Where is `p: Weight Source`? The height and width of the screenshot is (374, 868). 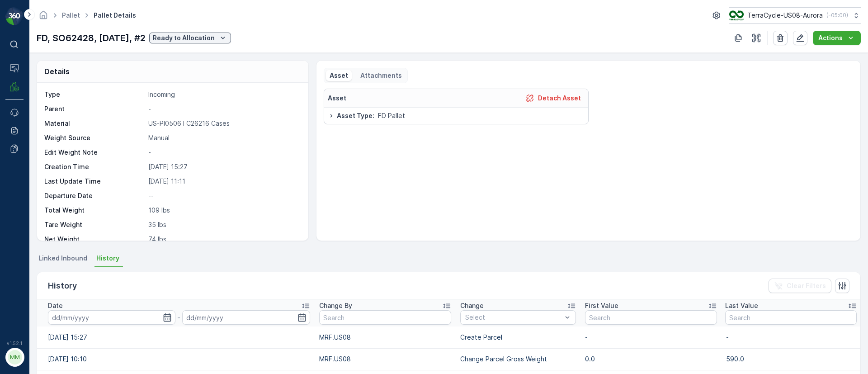
p: Weight Source is located at coordinates (95, 138).